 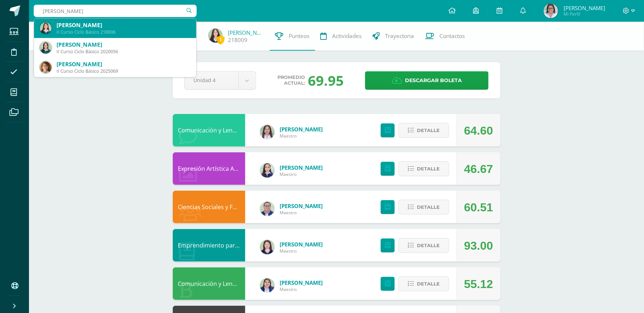 What do you see at coordinates (291, 80) in the screenshot?
I see `span: Promedio actual:` at bounding box center [291, 80].